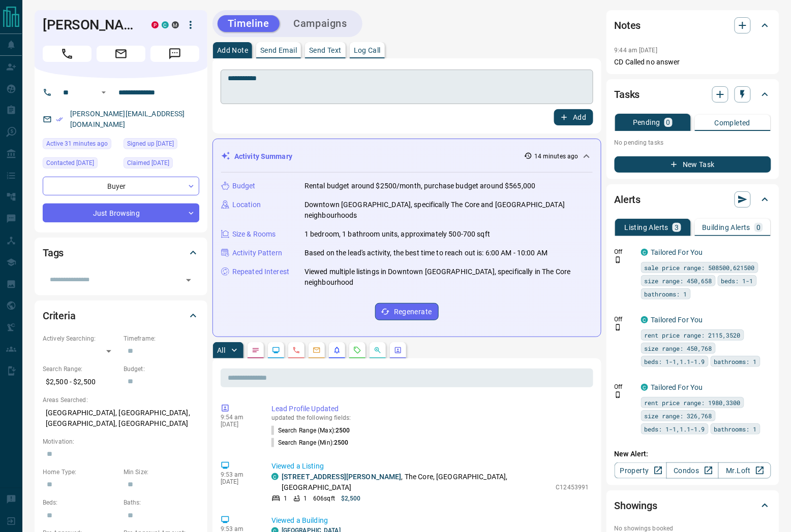 The height and width of the screenshot is (532, 791). I want to click on div: mrloft.ca, so click(175, 25).